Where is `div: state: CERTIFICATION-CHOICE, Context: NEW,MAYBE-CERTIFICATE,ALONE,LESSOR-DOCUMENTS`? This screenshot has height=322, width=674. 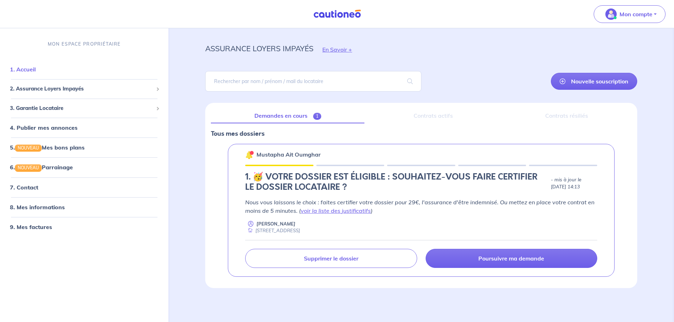
div: state: CERTIFICATION-CHOICE, Context: NEW,MAYBE-CERTIFICATE,ALONE,LESSOR-DOCUMENTS is located at coordinates (421, 184).